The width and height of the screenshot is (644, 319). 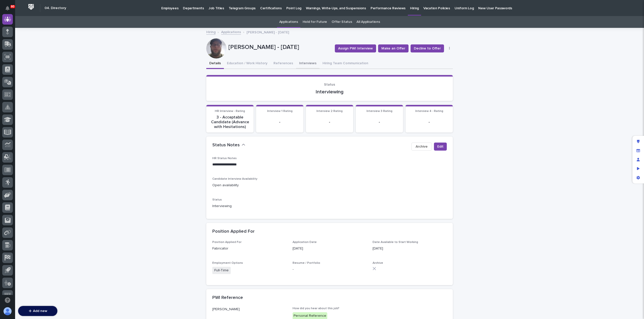 I want to click on div: Manage fields and data, so click(x=638, y=151).